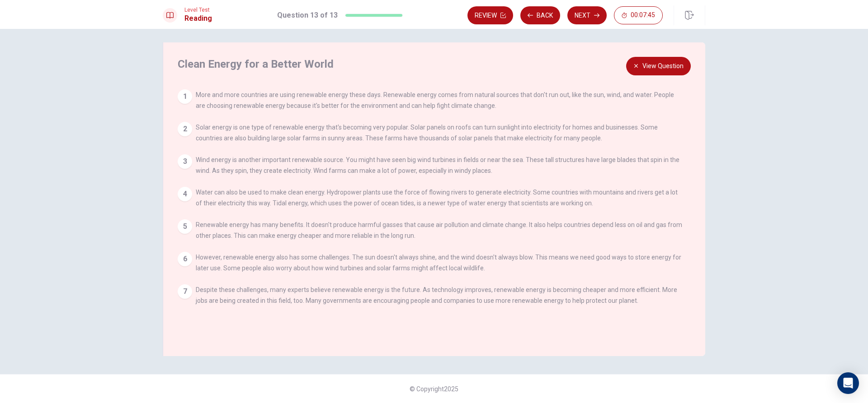 The image size is (868, 403). Describe the element at coordinates (658, 66) in the screenshot. I see `button: View Question` at that location.